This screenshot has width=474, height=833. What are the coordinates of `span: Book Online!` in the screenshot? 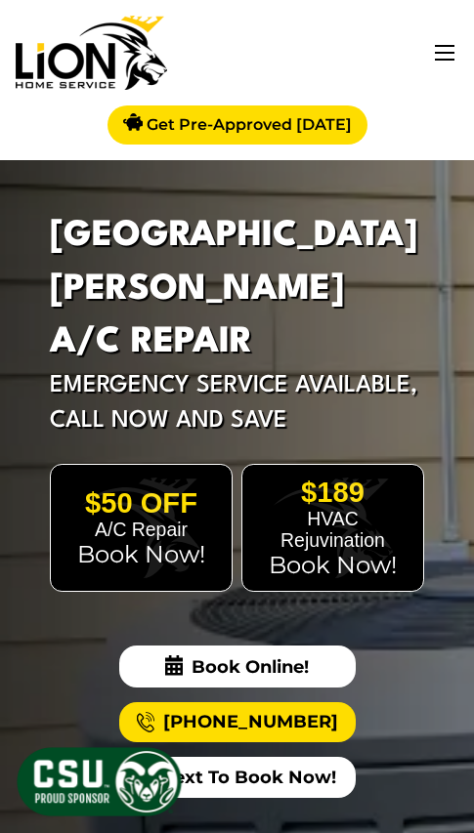 It's located at (237, 666).